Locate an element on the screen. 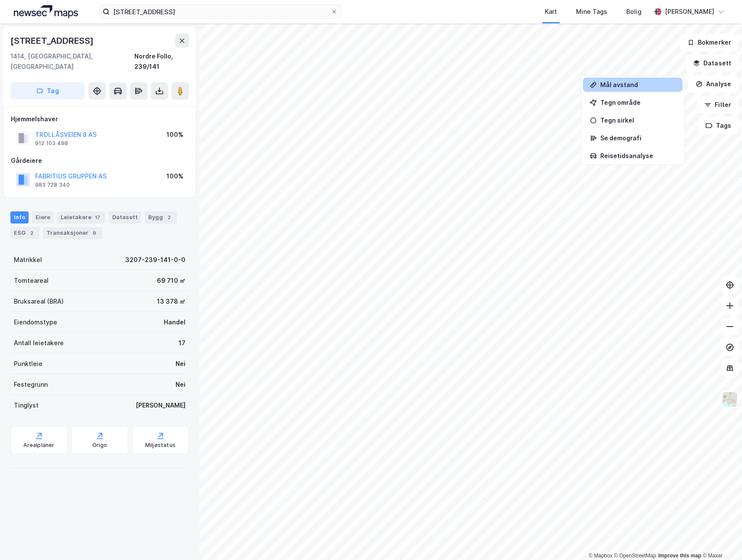 Image resolution: width=742 pixels, height=560 pixels. div: 983 728 340 is located at coordinates (53, 185).